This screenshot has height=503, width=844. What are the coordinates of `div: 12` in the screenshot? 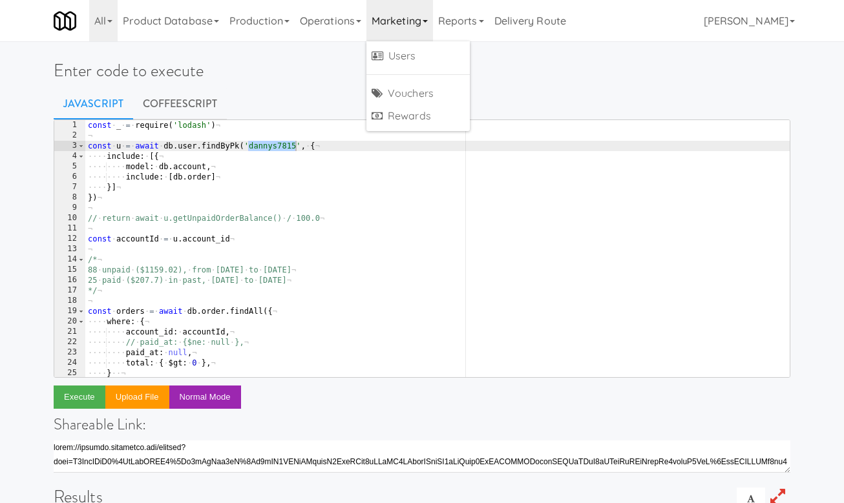 It's located at (70, 239).